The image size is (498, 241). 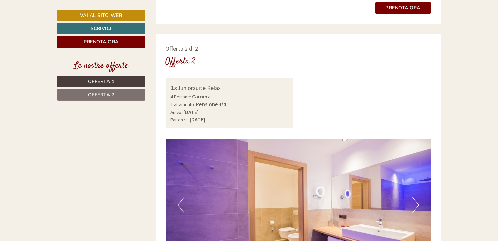 What do you see at coordinates (211, 104) in the screenshot?
I see `b: Pensione 3/4` at bounding box center [211, 104].